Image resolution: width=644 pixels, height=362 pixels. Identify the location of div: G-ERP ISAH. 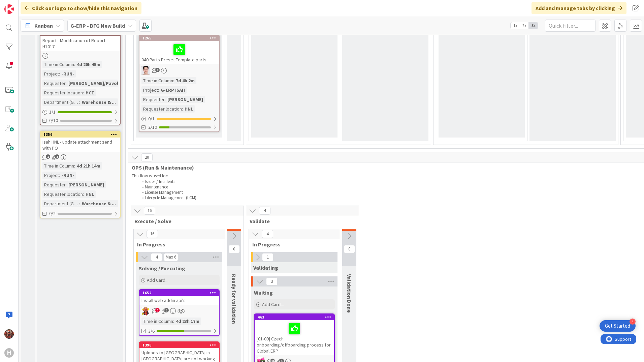
(173, 90).